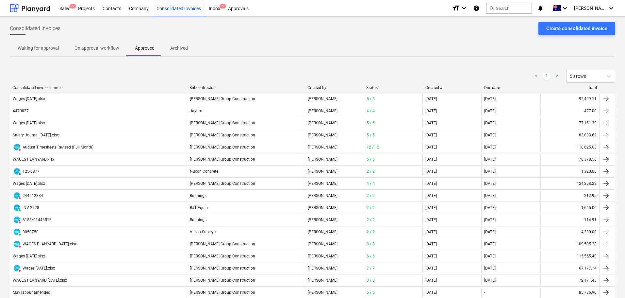 The image size is (625, 298). What do you see at coordinates (31, 207) in the screenshot?
I see `div: INV-2728` at bounding box center [31, 207].